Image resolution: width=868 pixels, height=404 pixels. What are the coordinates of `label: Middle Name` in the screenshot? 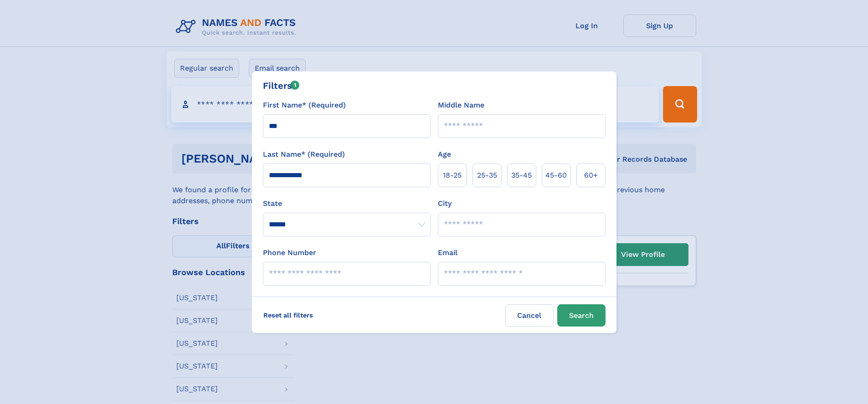 It's located at (461, 105).